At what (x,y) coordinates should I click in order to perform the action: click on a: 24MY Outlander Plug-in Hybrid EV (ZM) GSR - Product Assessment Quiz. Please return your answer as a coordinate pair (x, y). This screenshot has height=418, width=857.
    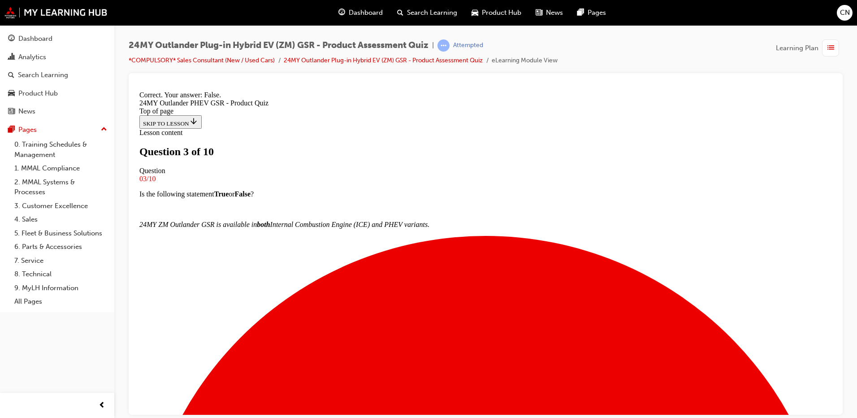
    Looking at the image, I should click on (383, 60).